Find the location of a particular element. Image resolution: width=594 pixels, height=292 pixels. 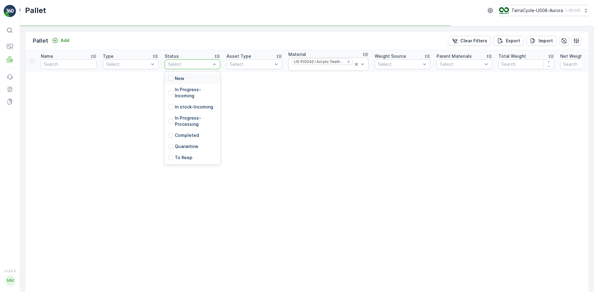

button: Clear Filters is located at coordinates (469, 41).